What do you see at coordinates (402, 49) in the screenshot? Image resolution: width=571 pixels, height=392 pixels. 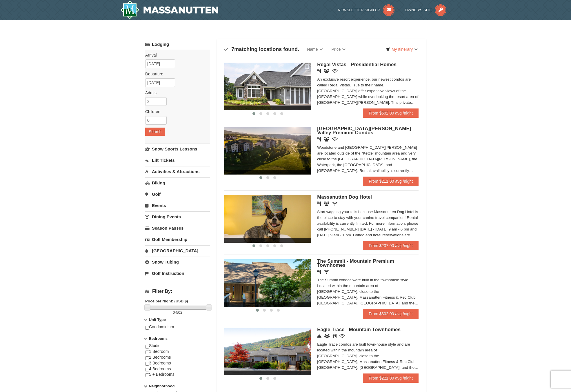 I see `a: My Itinerary` at bounding box center [402, 49].